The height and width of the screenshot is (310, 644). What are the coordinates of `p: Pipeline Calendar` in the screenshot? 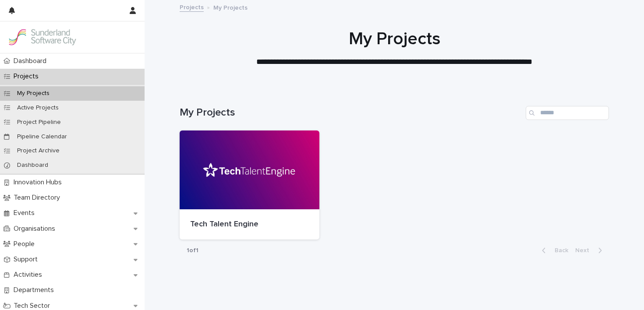 It's located at (42, 137).